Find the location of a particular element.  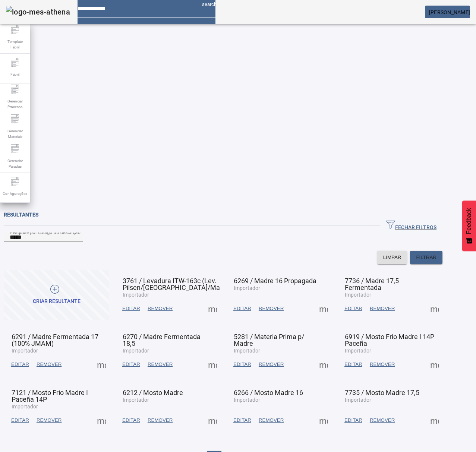

span: 6291 / Madre Fermentada 17 (100% JMAM) is located at coordinates (55, 340).